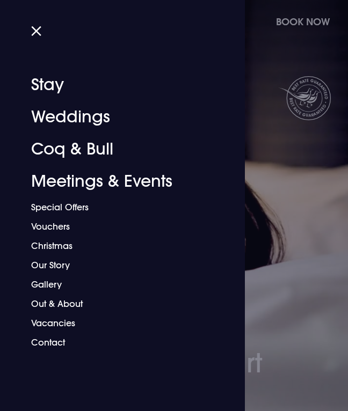 The width and height of the screenshot is (348, 411). I want to click on a: Christmas, so click(116, 246).